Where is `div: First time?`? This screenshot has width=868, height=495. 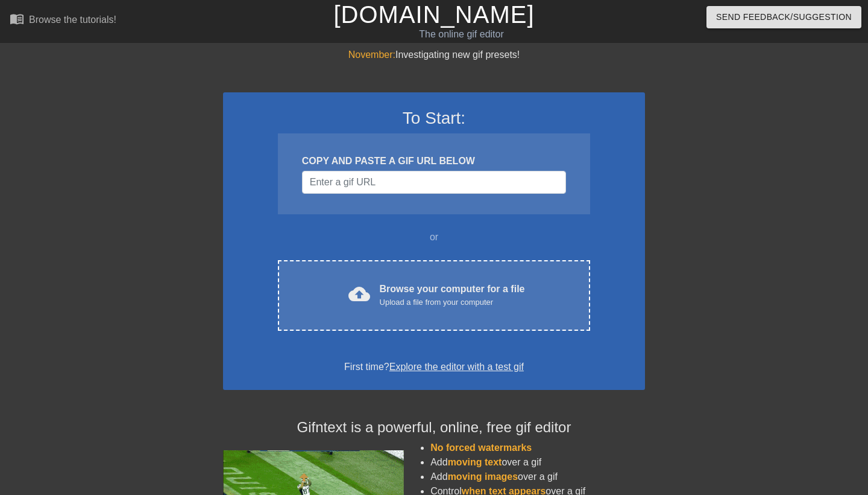 div: First time? is located at coordinates (434, 367).